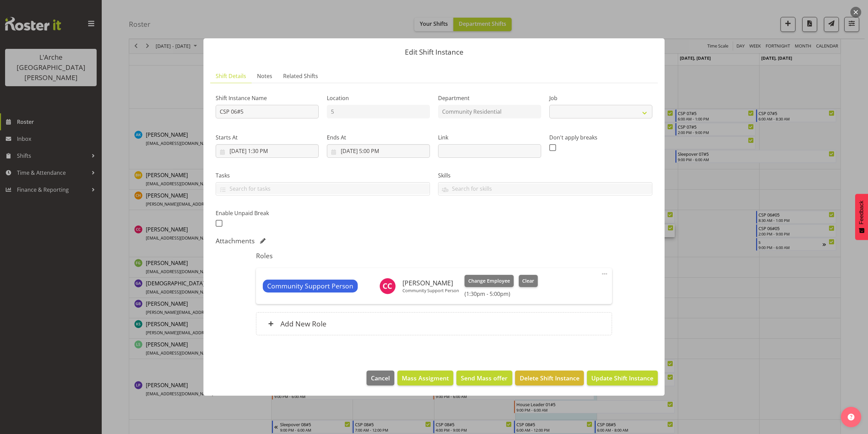 The image size is (868, 434). Describe the element at coordinates (489, 281) in the screenshot. I see `span: Change Employee` at that location.